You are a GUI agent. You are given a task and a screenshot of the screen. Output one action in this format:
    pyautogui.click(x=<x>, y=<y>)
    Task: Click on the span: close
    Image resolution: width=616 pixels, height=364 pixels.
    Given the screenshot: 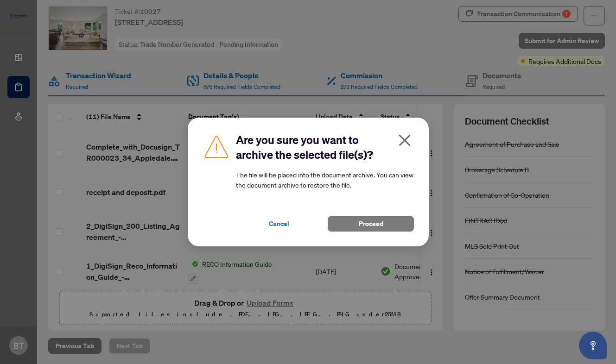 What is the action you would take?
    pyautogui.click(x=404, y=140)
    